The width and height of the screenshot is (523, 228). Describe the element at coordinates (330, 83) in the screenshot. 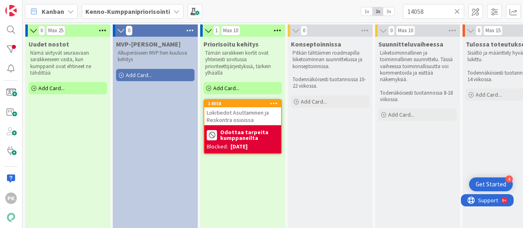

I see `p: Todennäköisesti tuotannossa 10-22 viikossa.` at that location.